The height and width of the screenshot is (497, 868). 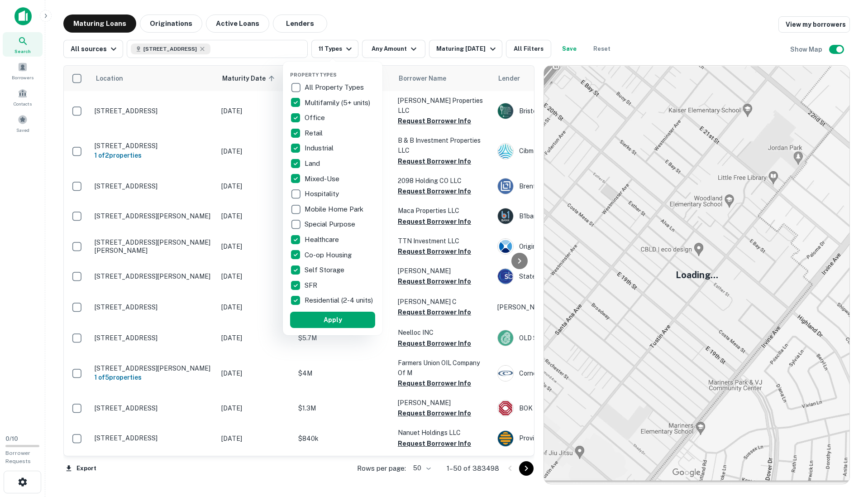 I want to click on p: Land, so click(x=313, y=164).